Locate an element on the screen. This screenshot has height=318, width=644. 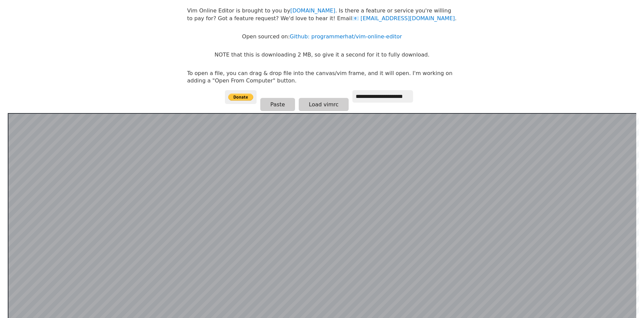
p: Vim Online Editor is brought to you by . Is there a feature or service you're willing to pay for?... is located at coordinates (322, 14).